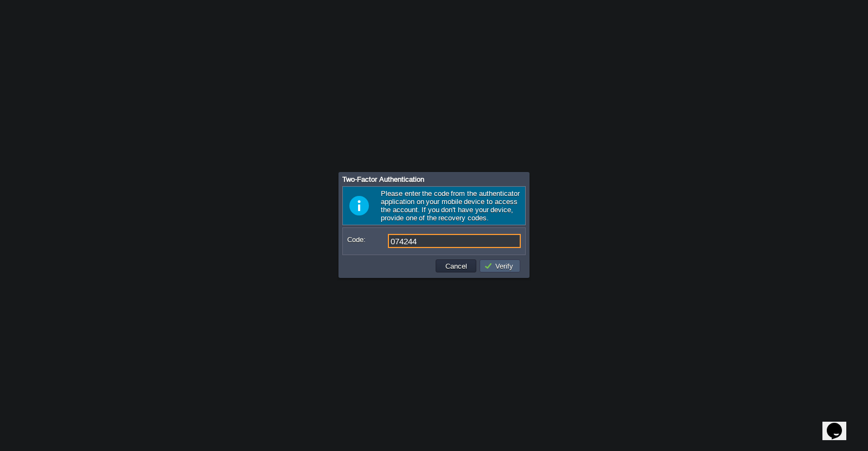 This screenshot has width=868, height=451. Describe the element at coordinates (456, 266) in the screenshot. I see `button: Cancel` at that location.